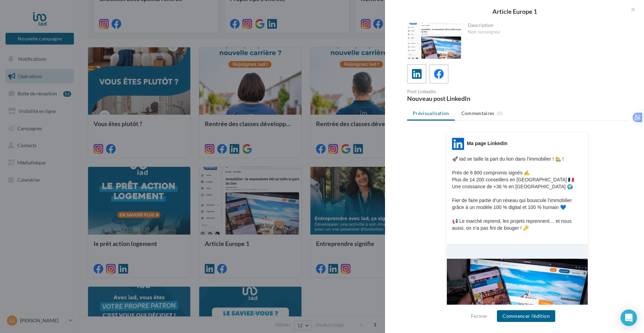 This screenshot has width=644, height=333. What do you see at coordinates (487, 144) in the screenshot?
I see `div: Ma page Linkedin` at bounding box center [487, 144].